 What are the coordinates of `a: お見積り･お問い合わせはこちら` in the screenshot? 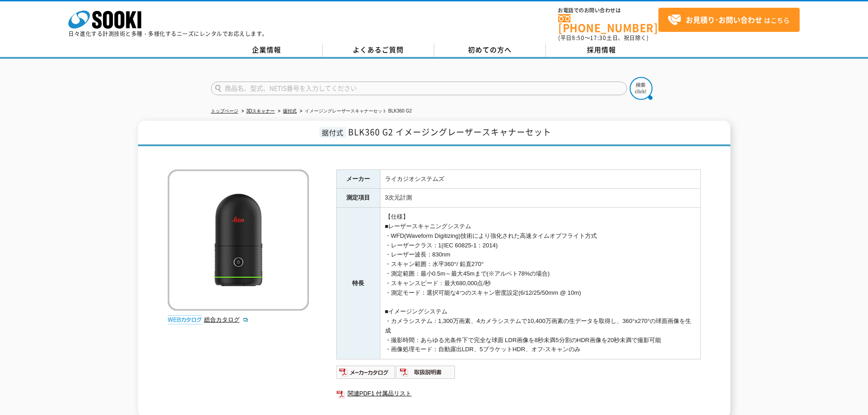 It's located at (729, 20).